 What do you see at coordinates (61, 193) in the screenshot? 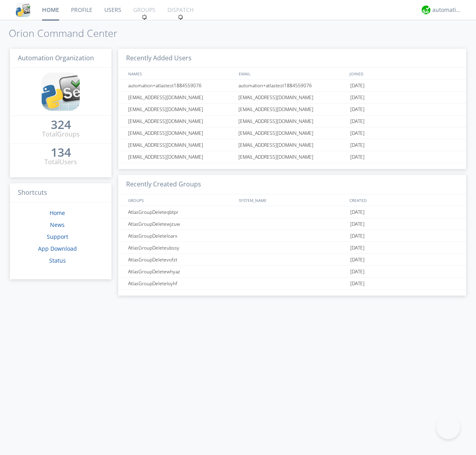
I see `h3: Shortcuts` at bounding box center [61, 193].